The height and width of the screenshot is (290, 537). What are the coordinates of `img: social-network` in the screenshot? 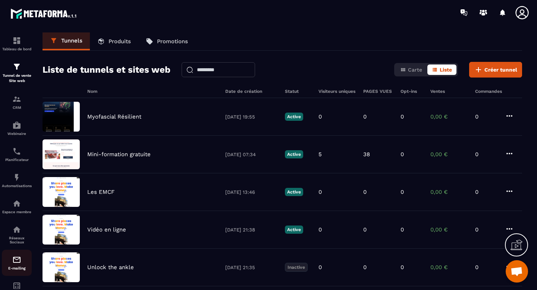 It's located at (17, 230).